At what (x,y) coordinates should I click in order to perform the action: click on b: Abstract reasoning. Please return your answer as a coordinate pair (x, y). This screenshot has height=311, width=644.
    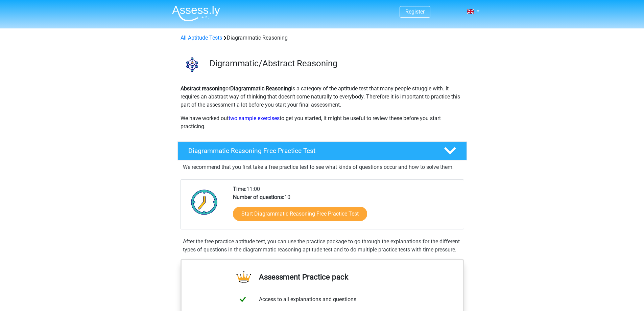
    Looking at the image, I should click on (202, 88).